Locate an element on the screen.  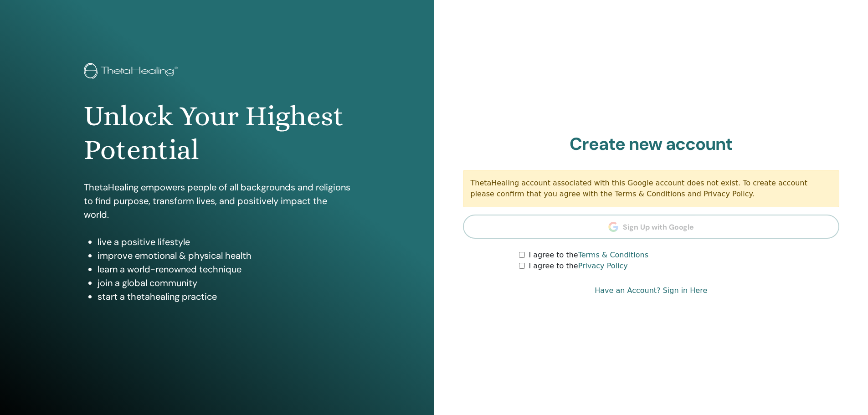
a: Terms & Conditions is located at coordinates (613, 254).